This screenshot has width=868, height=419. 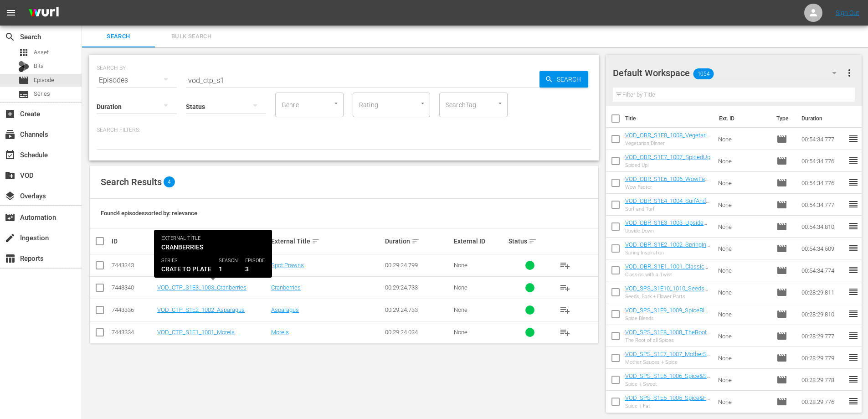 What do you see at coordinates (668, 314) in the screenshot?
I see `a: VOD_SPS_S1E9_1009_SpiceBlends` at bounding box center [668, 314].